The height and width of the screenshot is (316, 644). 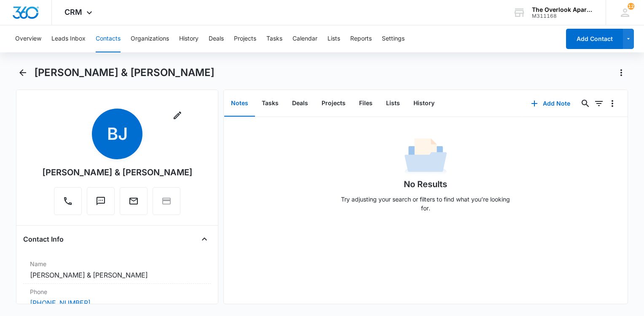 I want to click on span: CRM, so click(x=74, y=12).